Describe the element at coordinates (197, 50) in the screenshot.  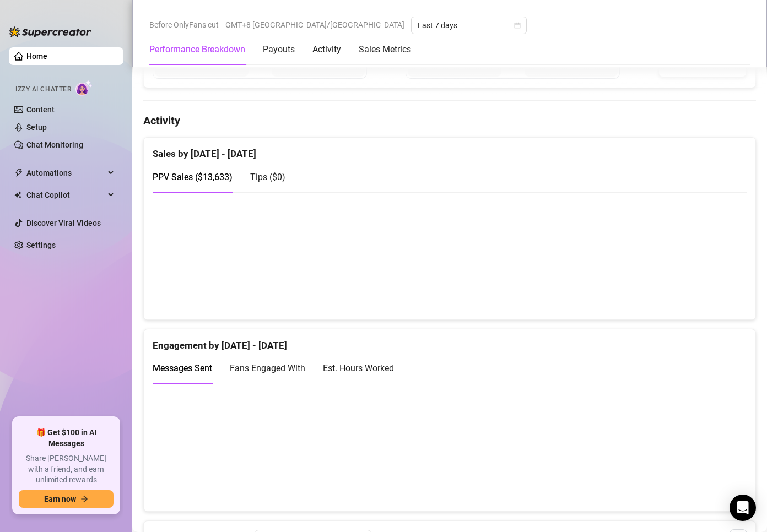
I see `div: Performance Breakdown` at that location.